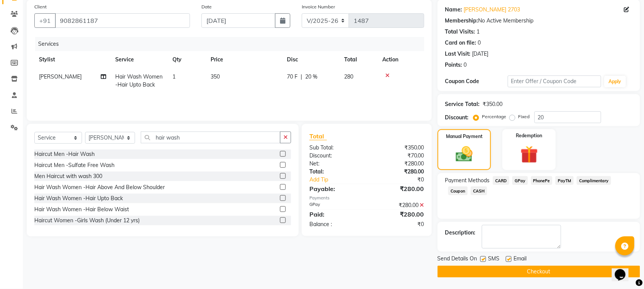  What do you see at coordinates (616, 82) in the screenshot?
I see `button: Apply` at bounding box center [616, 82].